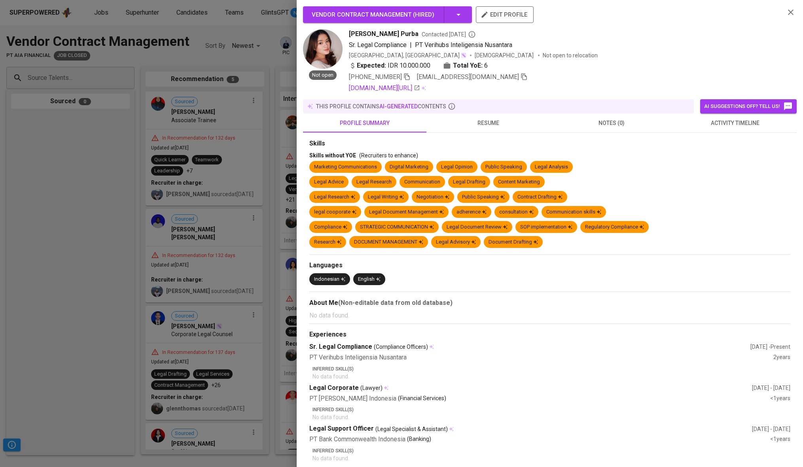  I want to click on div: SOP implementation, so click(547, 227).